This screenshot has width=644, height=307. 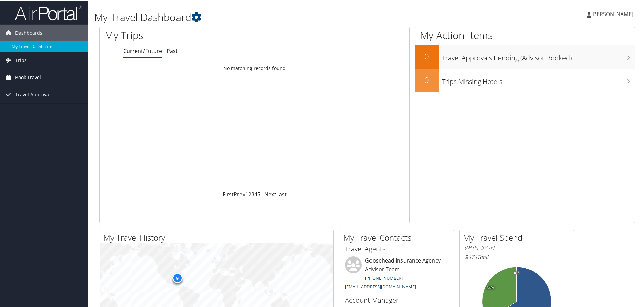 I want to click on h1: My Action Items, so click(x=525, y=35).